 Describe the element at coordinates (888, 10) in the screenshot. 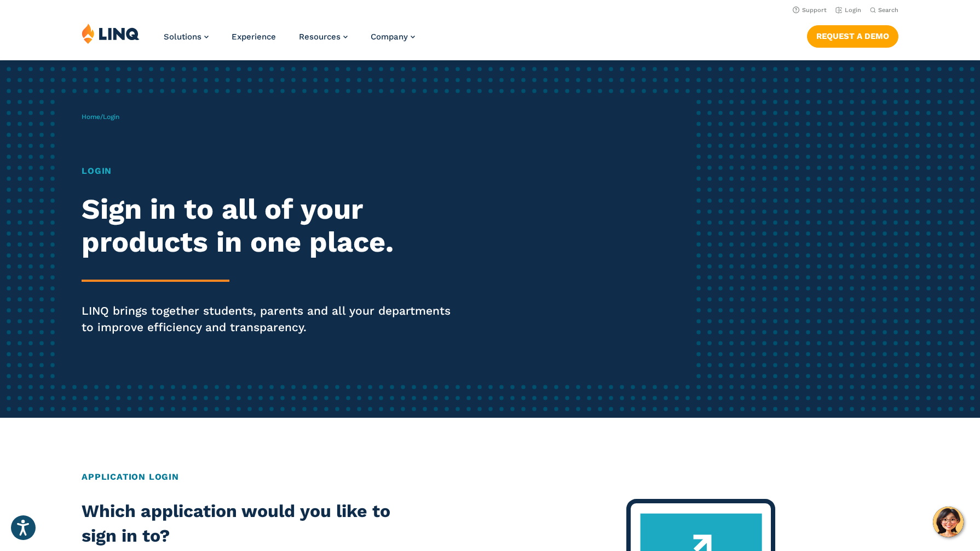

I see `span: Search` at that location.